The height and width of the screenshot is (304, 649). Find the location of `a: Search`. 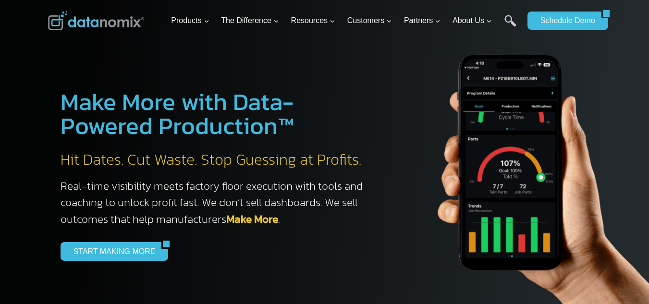

a: Search is located at coordinates (510, 25).